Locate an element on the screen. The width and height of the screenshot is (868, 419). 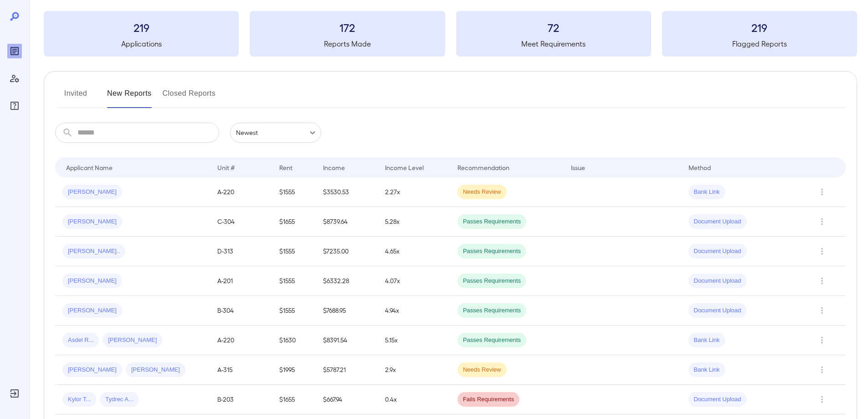
h5: Flagged Reports is located at coordinates (759, 44).